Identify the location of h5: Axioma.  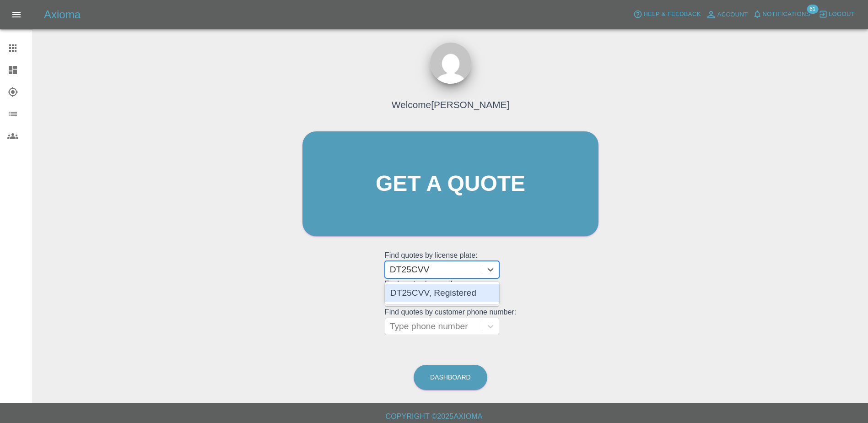
(62, 15).